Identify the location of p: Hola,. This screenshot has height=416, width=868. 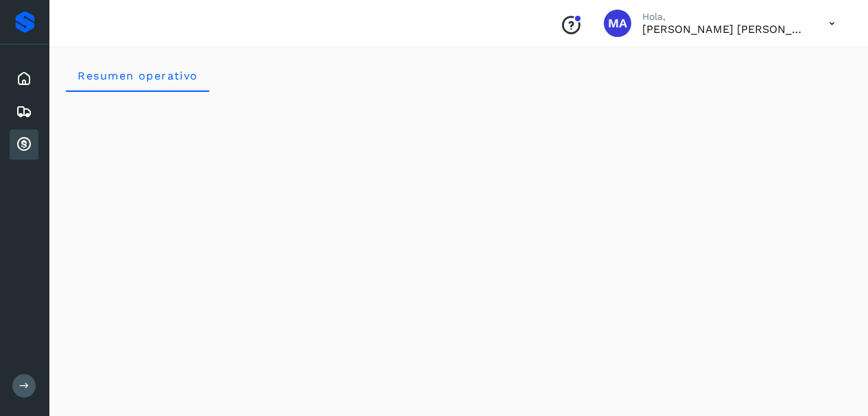
(724, 17).